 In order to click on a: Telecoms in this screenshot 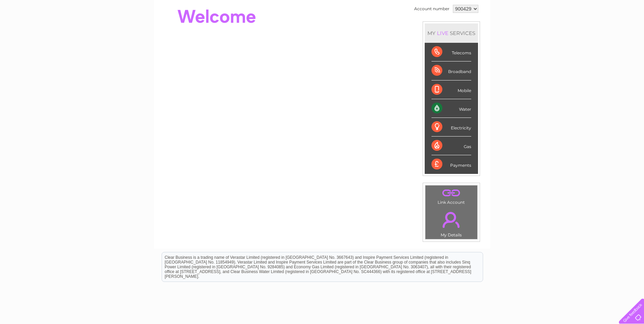, I will do `click(571, 31)`.